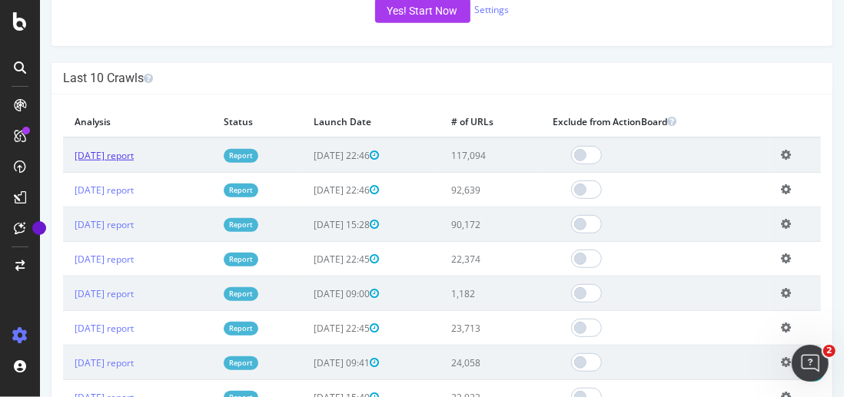 The width and height of the screenshot is (844, 397). I want to click on td: 24,058, so click(450, 363).